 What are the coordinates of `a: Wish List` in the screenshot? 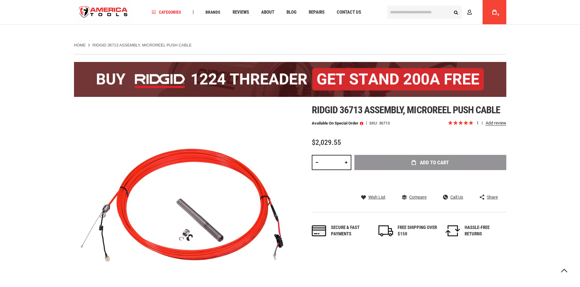 It's located at (373, 197).